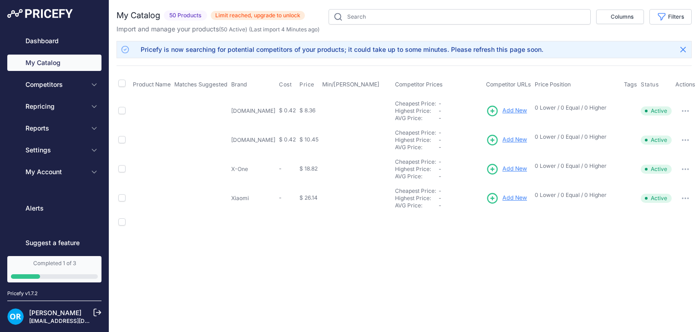  What do you see at coordinates (54, 63) in the screenshot?
I see `a: My Catalog` at bounding box center [54, 63].